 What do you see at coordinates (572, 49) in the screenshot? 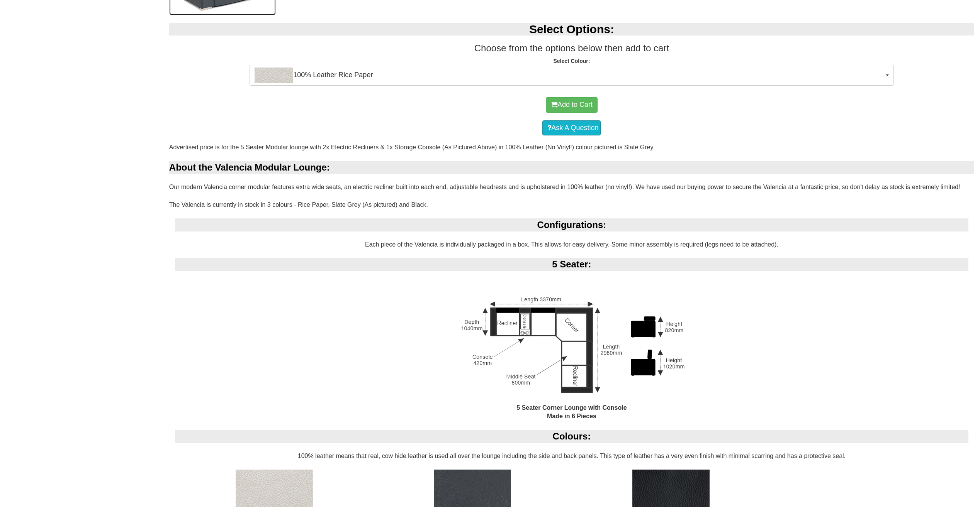
I see `h3: Choose from the options below then add to cart` at bounding box center [572, 49].